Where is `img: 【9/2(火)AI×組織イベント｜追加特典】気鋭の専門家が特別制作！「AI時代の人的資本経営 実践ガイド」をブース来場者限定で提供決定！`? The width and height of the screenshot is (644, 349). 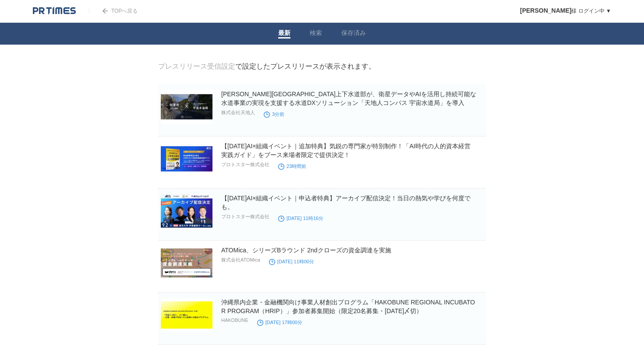 img: 【9/2(火)AI×組織イベント｜追加特典】気鋭の専門家が特別制作！「AI時代の人的資本経営 実践ガイド」をブース来場者限定で提供決定！ is located at coordinates (186, 159).